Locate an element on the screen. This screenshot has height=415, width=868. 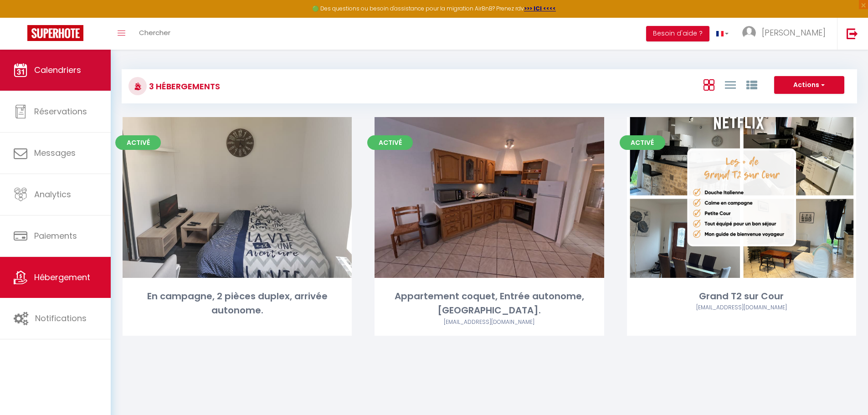
span: Chercher is located at coordinates (155, 32).